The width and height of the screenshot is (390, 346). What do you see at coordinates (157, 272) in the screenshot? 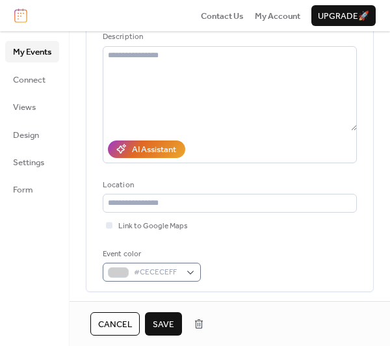
I see `span: #CECECEFF` at bounding box center [157, 272].